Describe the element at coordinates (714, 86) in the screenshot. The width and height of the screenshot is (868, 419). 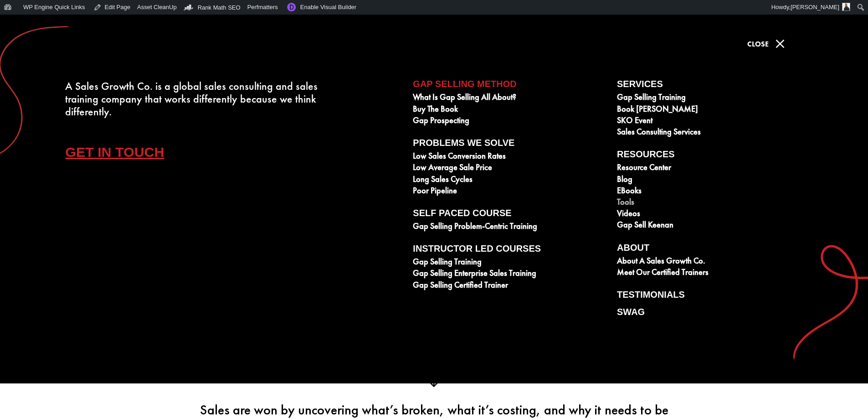
I see `a: Services` at that location.